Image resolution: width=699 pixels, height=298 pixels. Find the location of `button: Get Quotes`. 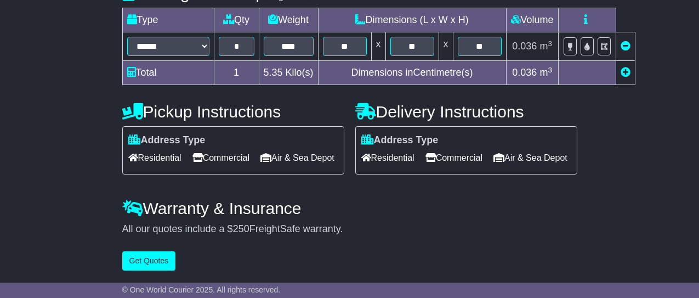

button: Get Quotes is located at coordinates (149, 261).